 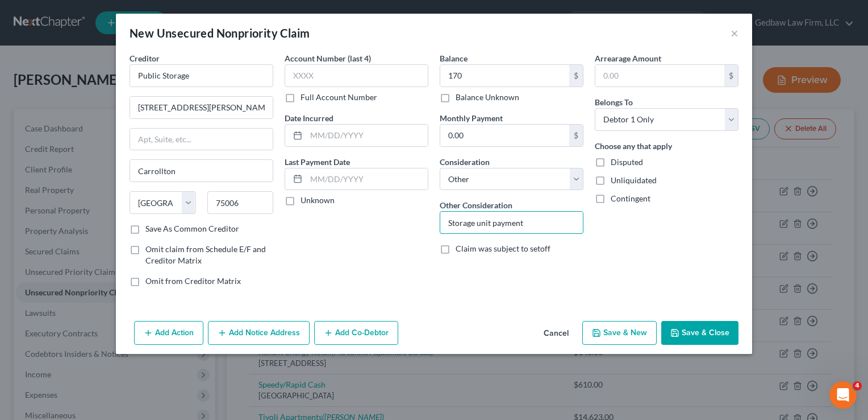 I want to click on span: Disputed, so click(x=627, y=162).